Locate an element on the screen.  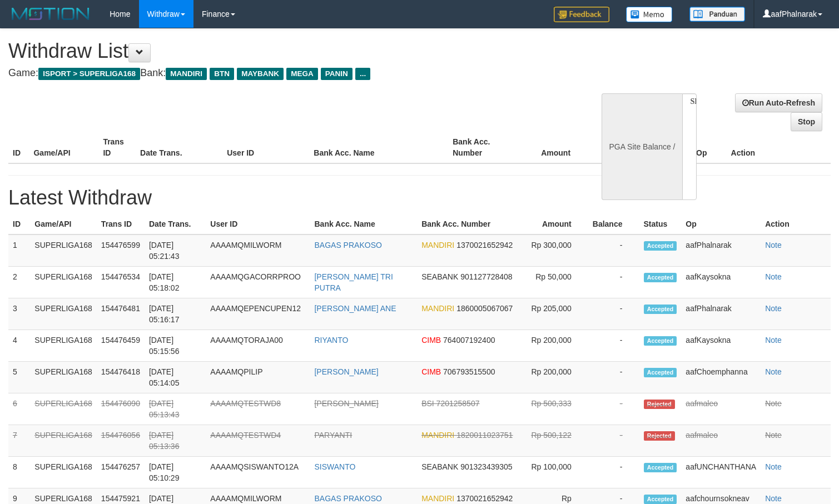
span: 1820011023751 is located at coordinates (484, 435).